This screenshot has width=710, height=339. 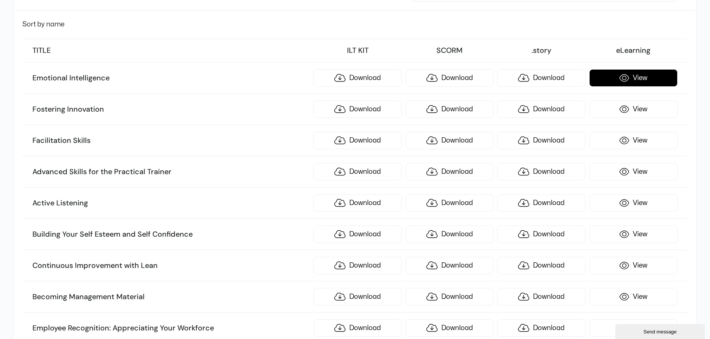 I want to click on h3: ILT KIT, so click(x=357, y=51).